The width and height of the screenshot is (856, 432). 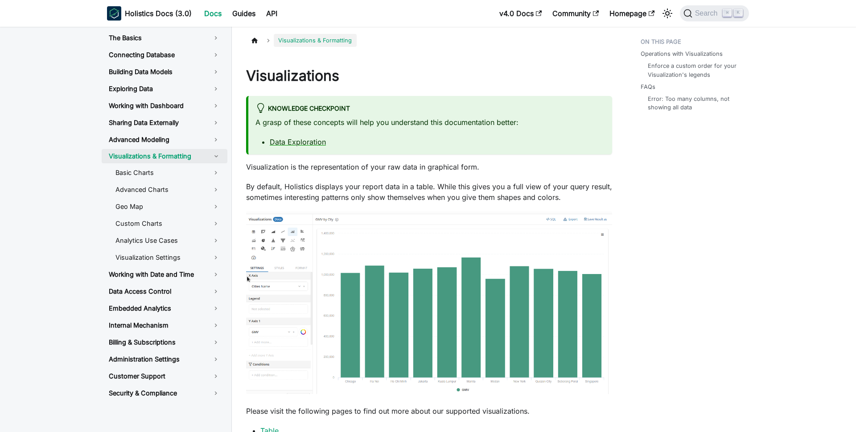 What do you see at coordinates (244, 13) in the screenshot?
I see `a: Guides` at bounding box center [244, 13].